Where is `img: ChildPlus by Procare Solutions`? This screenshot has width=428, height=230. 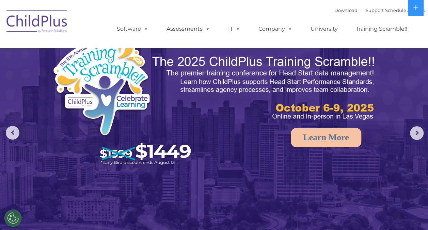 img: ChildPlus by Procare Solutions is located at coordinates (37, 22).